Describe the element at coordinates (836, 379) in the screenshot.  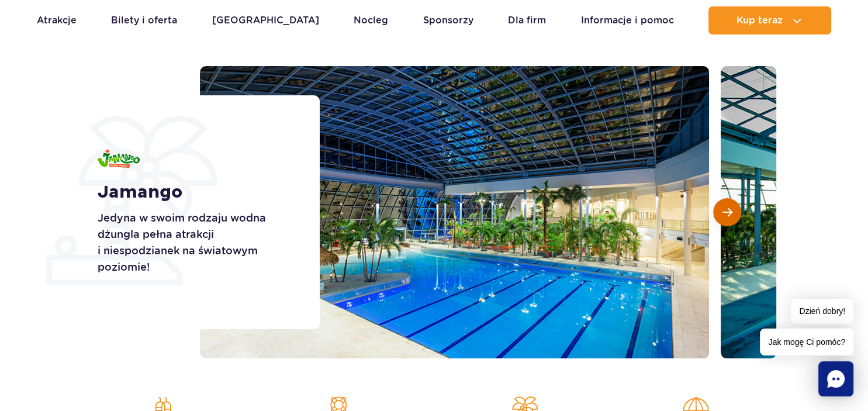
I see `div: Chat` at that location.